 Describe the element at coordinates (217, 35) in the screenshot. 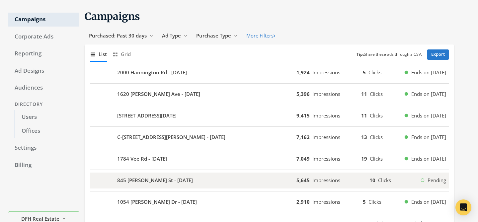

I see `button: Purchase Type` at that location.